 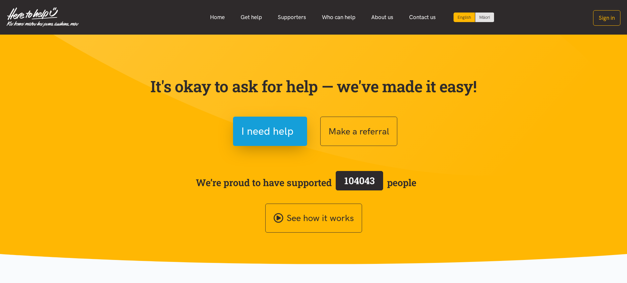 I want to click on a: Switch to Te Reo Māori, so click(x=484, y=17).